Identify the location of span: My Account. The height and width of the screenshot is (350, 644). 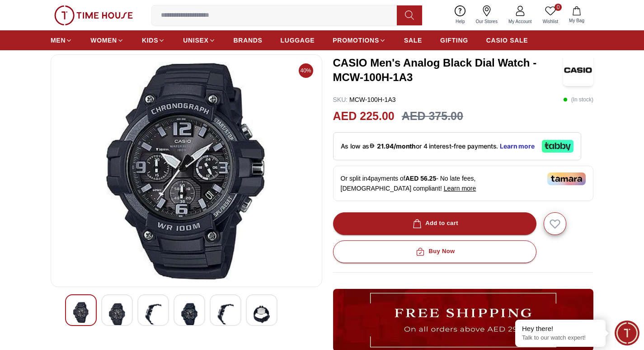
(520, 22).